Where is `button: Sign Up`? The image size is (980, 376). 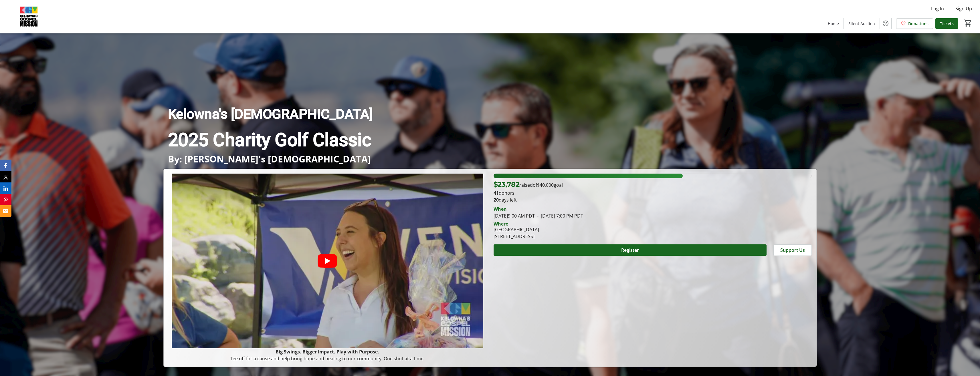
button: Sign Up is located at coordinates (964, 8).